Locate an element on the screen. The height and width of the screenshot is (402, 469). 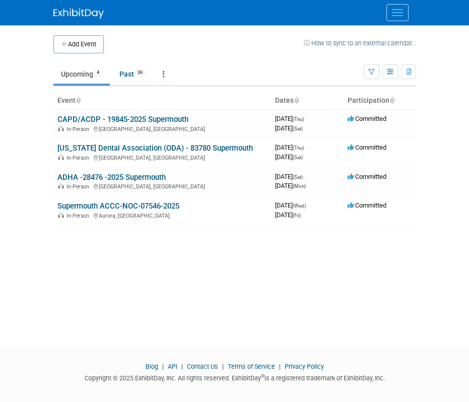
a: Supermouth ACCC-NOC-07546-2025 is located at coordinates (118, 206).